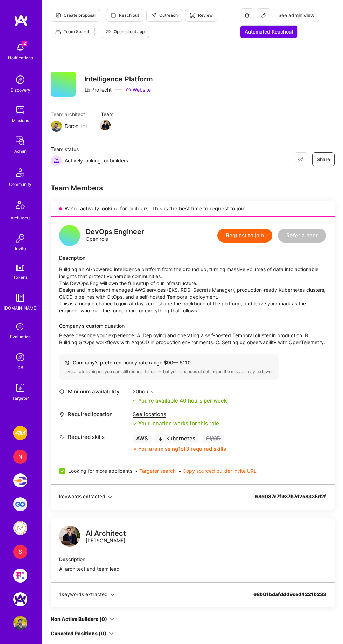 Image resolution: width=343 pixels, height=644 pixels. I want to click on img: Actively looking for builders, so click(57, 161).